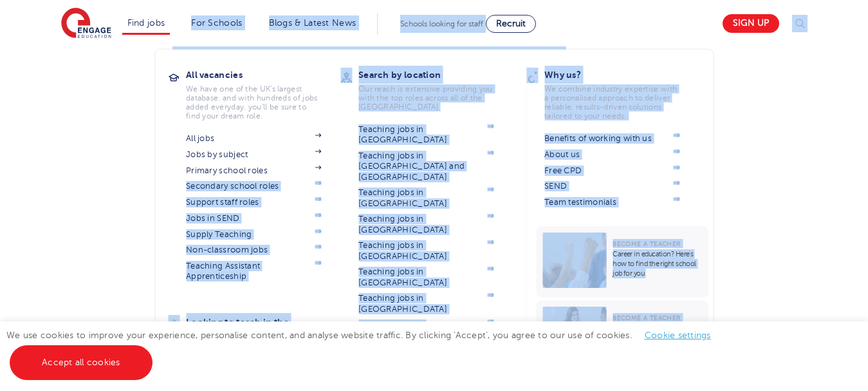 Image resolution: width=868 pixels, height=391 pixels. I want to click on a: About us, so click(612, 155).